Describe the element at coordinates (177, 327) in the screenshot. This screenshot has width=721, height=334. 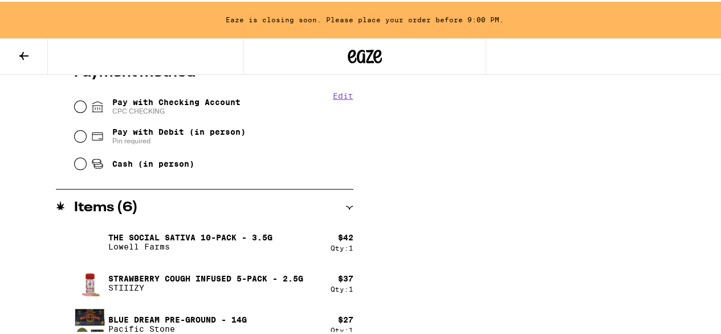
I see `p: Pacific Stone` at that location.